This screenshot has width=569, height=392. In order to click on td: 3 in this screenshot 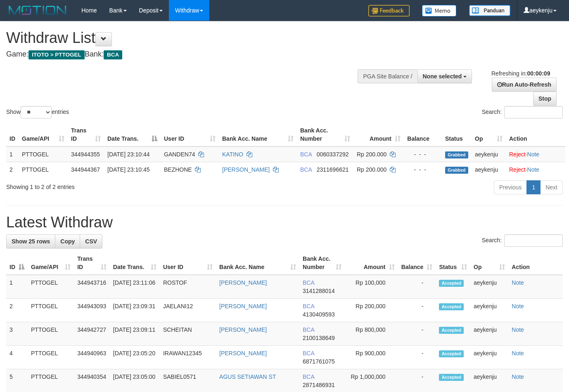, I will do `click(17, 334)`.